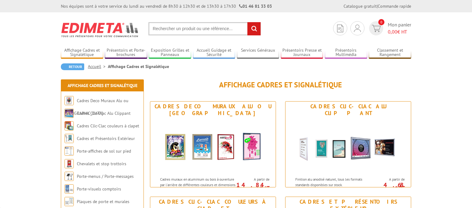  What do you see at coordinates (388, 187) in the screenshot?
I see `p: 4.68 €` at bounding box center [388, 187].